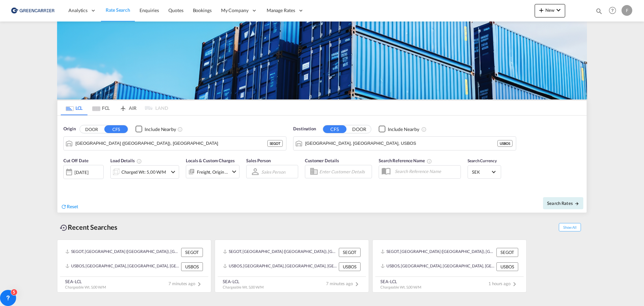  I want to click on md-icon: icon-plus 400-fg, so click(541, 10).